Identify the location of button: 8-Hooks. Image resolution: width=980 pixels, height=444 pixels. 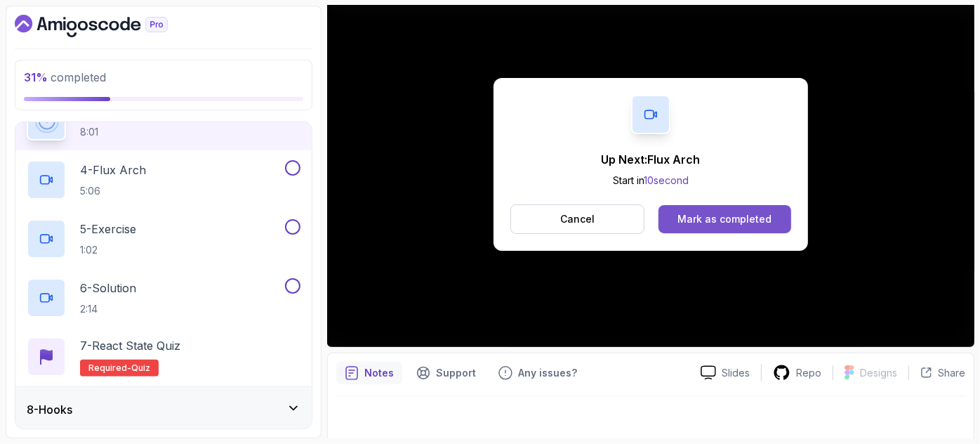
(163, 410).